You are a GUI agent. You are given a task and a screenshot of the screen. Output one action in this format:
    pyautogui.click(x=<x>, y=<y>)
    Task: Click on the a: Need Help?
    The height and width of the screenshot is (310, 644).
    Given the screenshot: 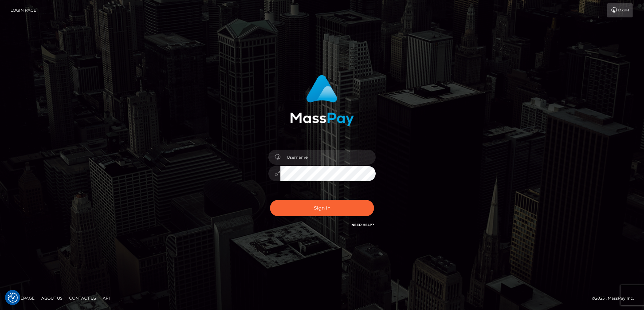 What is the action you would take?
    pyautogui.click(x=363, y=225)
    